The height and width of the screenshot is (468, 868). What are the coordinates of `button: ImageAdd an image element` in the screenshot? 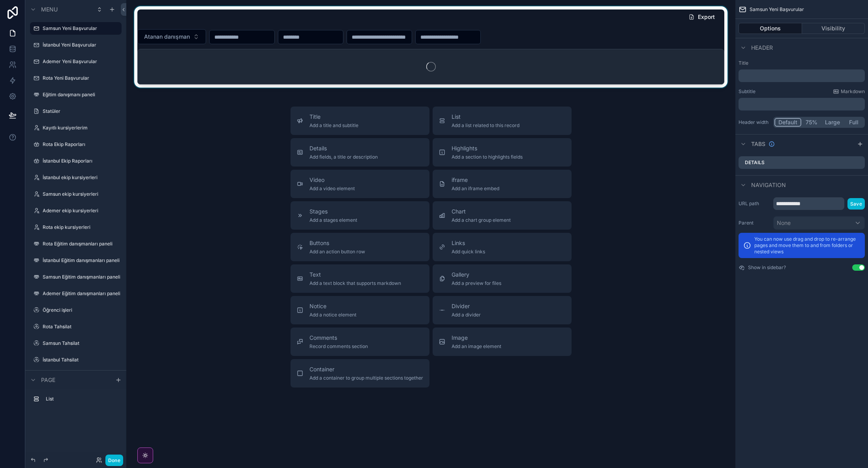 It's located at (502, 342).